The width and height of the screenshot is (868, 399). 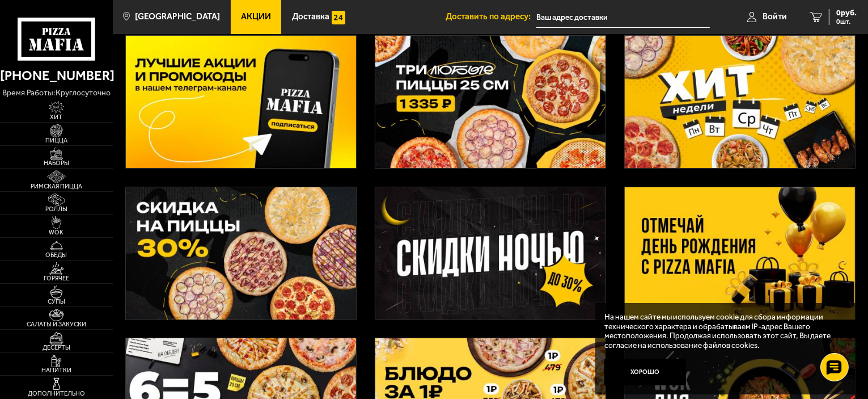 What do you see at coordinates (624, 17) in the screenshot?
I see `input: Ваш адрес доставки` at bounding box center [624, 17].